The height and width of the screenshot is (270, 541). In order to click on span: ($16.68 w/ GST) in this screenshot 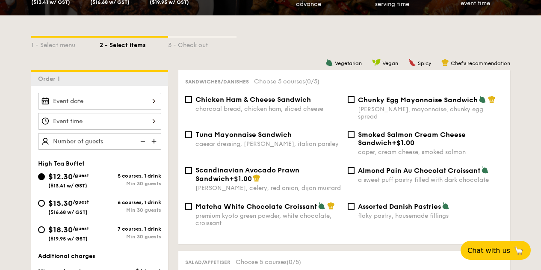, I will do `click(68, 212)`.